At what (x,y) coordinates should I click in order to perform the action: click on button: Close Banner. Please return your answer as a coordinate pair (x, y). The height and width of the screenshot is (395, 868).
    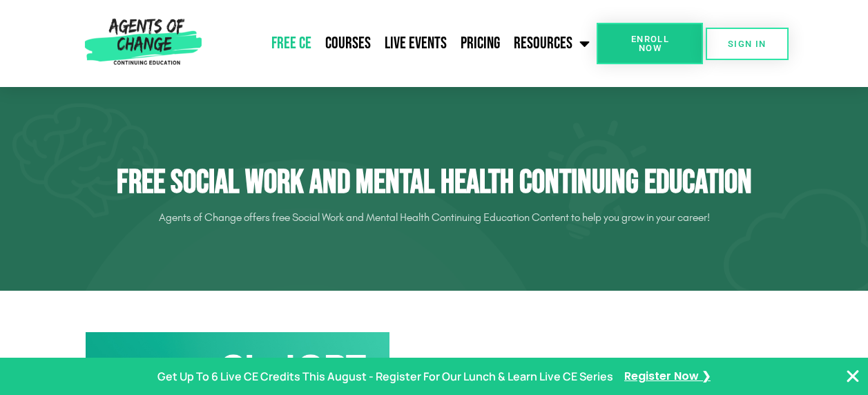
    Looking at the image, I should click on (853, 376).